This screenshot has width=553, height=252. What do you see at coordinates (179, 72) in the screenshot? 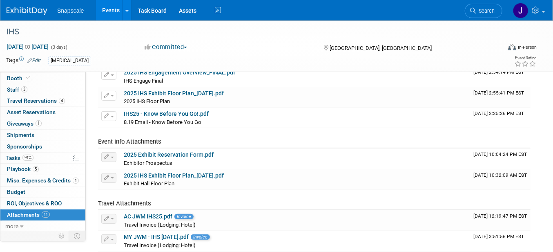
I see `a: 2025 IHS Engagement Overview_FINAL.pdf` at bounding box center [179, 72].